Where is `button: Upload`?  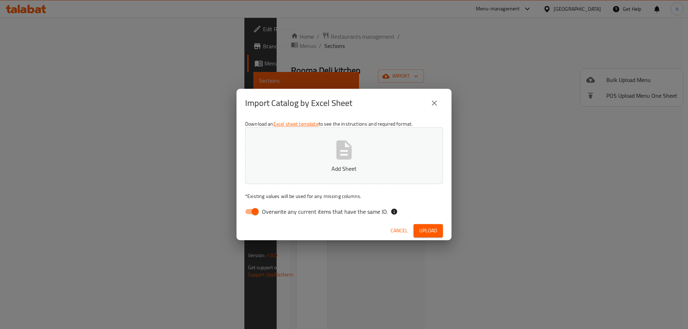
button: Upload is located at coordinates (428, 231).